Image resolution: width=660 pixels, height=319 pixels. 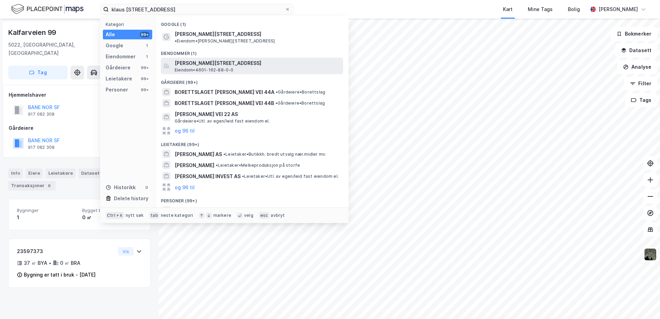 What do you see at coordinates (177, 215) in the screenshot?
I see `div: neste kategori` at bounding box center [177, 215].